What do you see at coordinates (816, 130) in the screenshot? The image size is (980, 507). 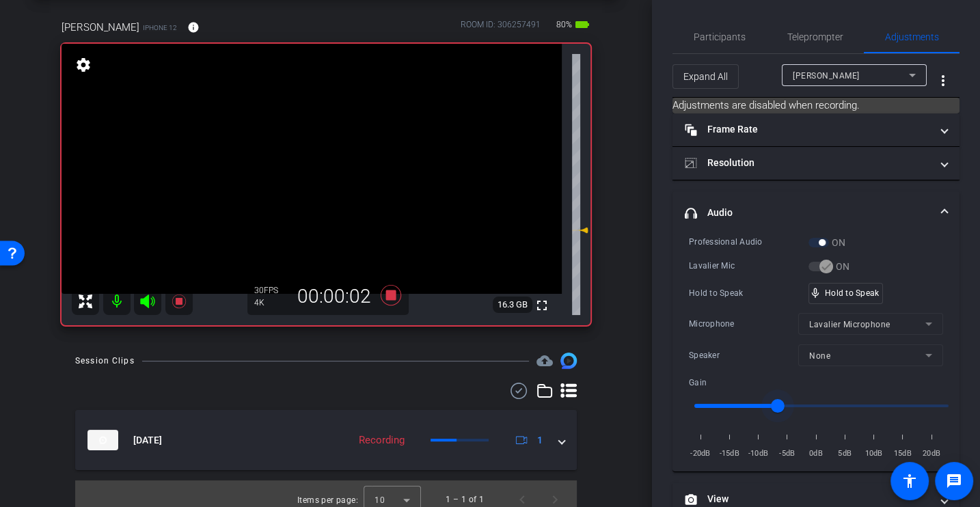 I see `mat-expansion-panel-header: Frame Rate` at bounding box center [816, 130].